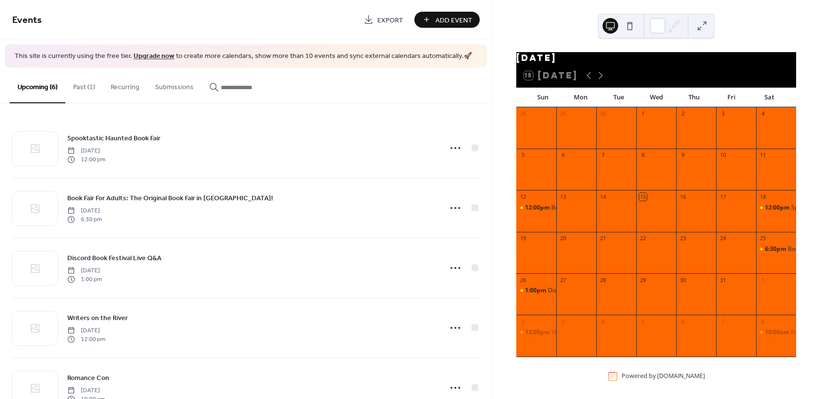  Describe the element at coordinates (114, 138) in the screenshot. I see `a: Spooktastic Haunted Book Fair` at that location.